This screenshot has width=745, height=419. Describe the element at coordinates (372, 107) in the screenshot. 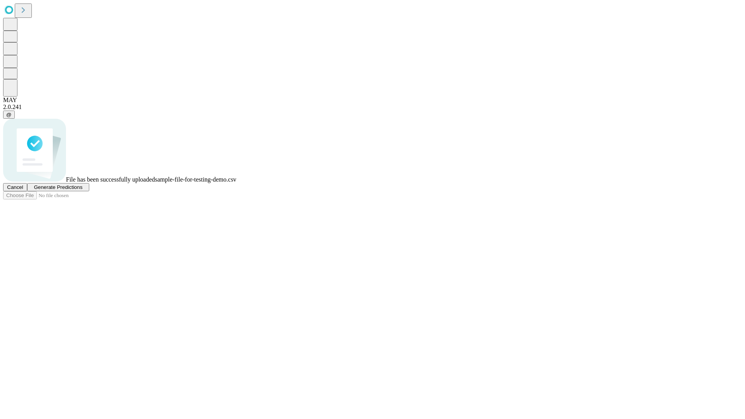

I see `div: 2.0.241` at that location.